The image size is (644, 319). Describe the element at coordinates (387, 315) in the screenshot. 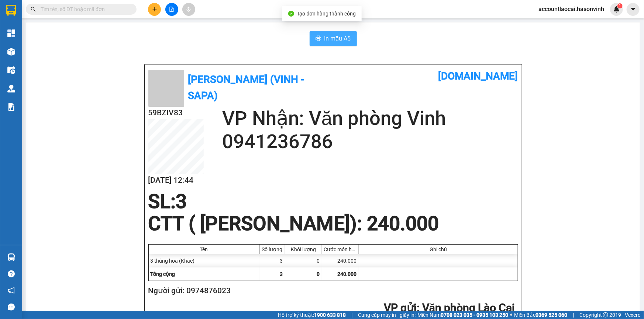

I see `span: Cung cấp máy in - giấy in:` at that location.